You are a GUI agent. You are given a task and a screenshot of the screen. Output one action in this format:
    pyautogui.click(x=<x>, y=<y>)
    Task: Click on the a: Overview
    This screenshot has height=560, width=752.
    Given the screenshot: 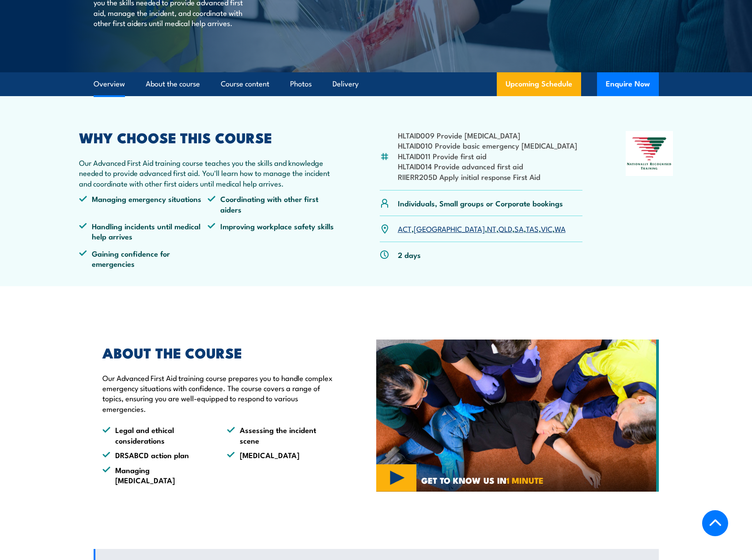 What is the action you would take?
    pyautogui.click(x=109, y=84)
    